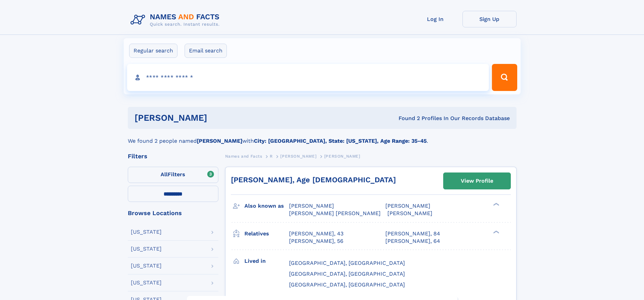 This screenshot has width=644, height=300. Describe the element at coordinates (164, 174) in the screenshot. I see `span: All` at that location.